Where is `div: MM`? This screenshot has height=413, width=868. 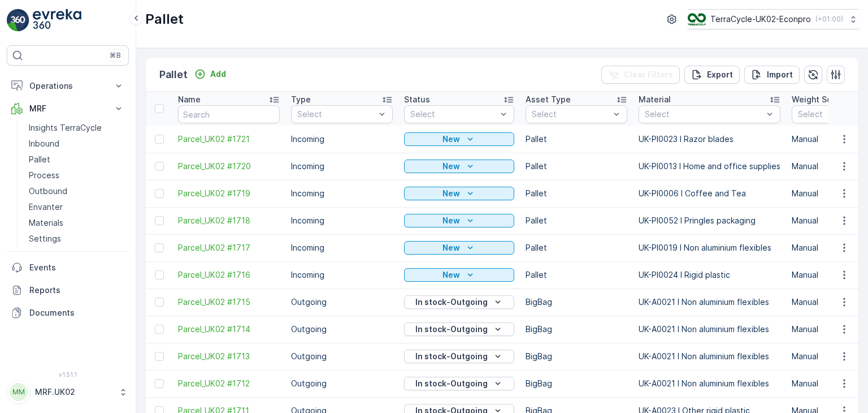 div: MM is located at coordinates (19, 392).